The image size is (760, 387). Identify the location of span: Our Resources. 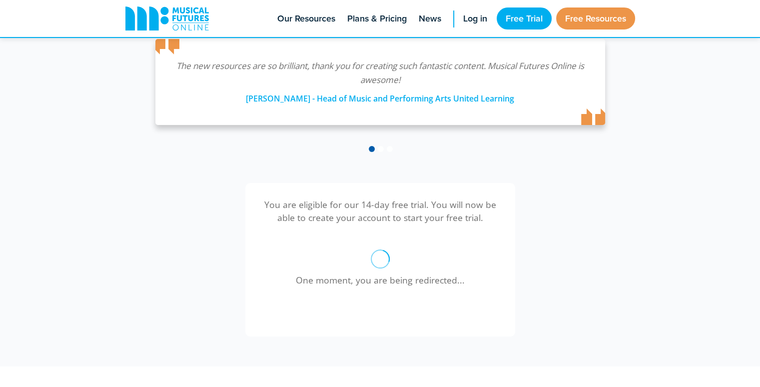
(306, 18).